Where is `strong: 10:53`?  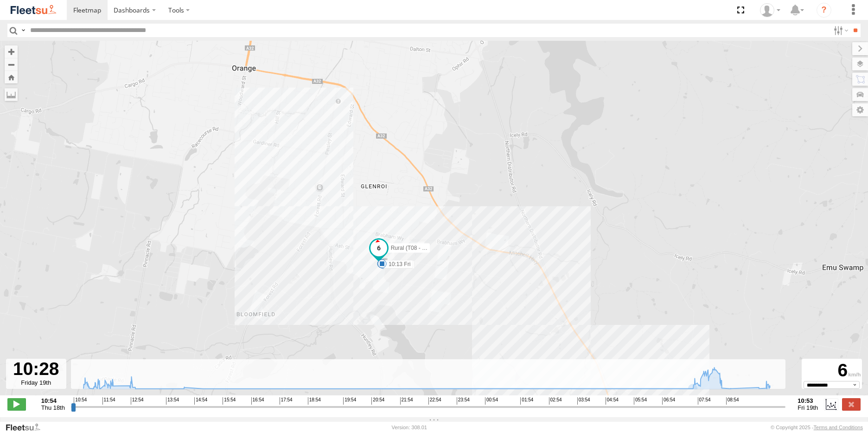 strong: 10:53 is located at coordinates (808, 400).